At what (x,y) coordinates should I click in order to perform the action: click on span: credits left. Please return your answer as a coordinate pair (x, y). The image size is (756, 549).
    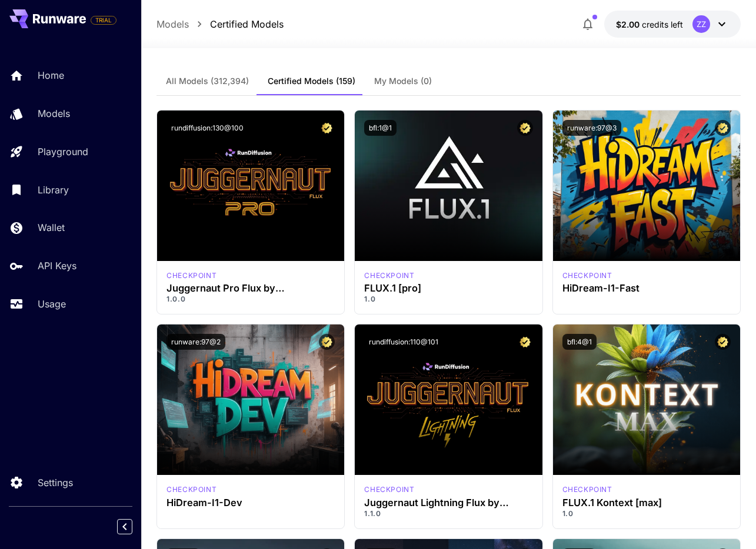
    Looking at the image, I should click on (662, 24).